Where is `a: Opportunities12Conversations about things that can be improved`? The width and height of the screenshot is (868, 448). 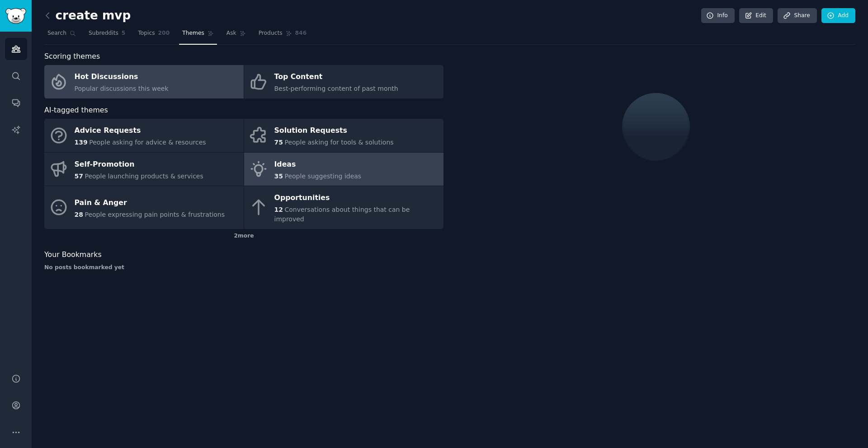 a: Opportunities12Conversations about things that can be improved is located at coordinates (344, 207).